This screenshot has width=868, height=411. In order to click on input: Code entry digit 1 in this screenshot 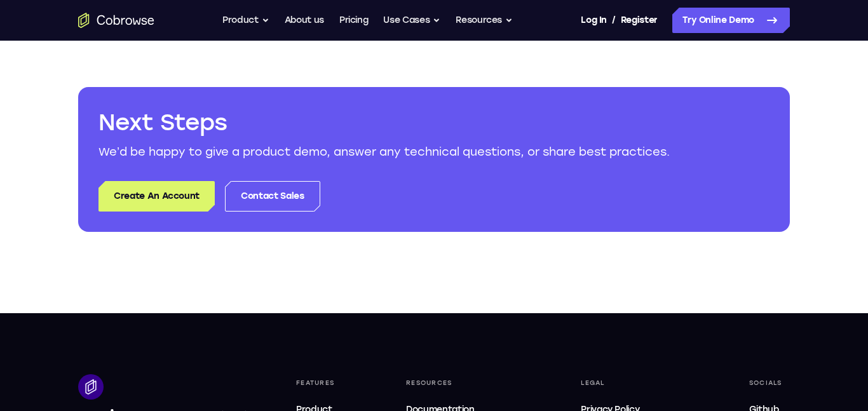, I will do `click(155, 395)`.